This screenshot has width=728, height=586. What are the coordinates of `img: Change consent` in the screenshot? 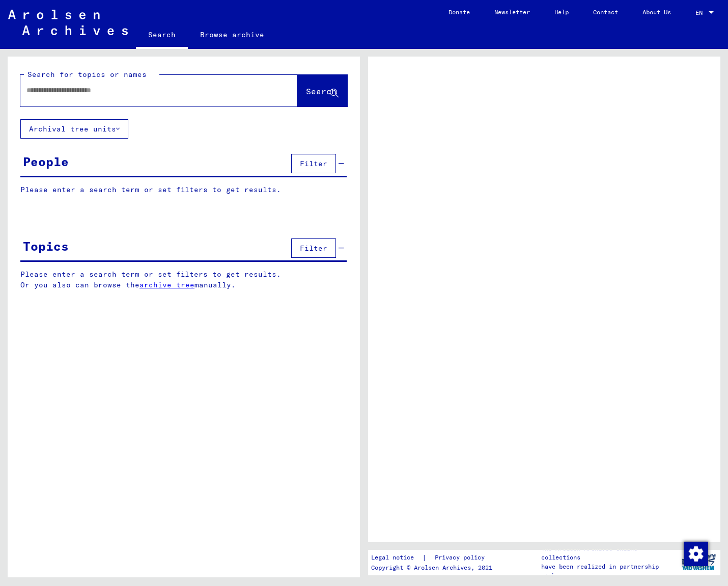 It's located at (696, 553).